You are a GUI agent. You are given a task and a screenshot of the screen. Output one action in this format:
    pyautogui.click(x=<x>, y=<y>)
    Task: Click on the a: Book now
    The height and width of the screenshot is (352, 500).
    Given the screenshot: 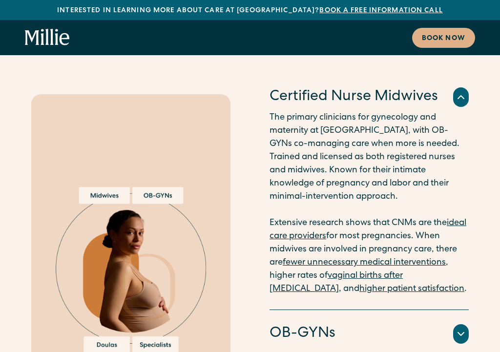 What is the action you would take?
    pyautogui.click(x=444, y=38)
    